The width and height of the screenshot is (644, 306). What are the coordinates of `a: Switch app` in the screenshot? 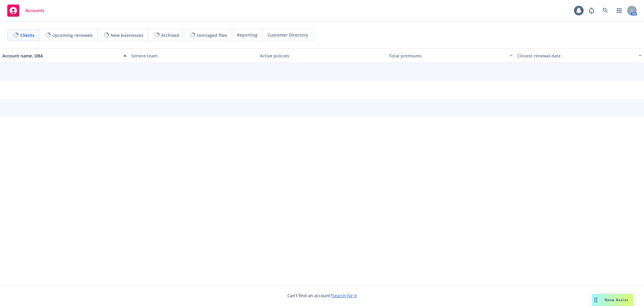 It's located at (619, 10).